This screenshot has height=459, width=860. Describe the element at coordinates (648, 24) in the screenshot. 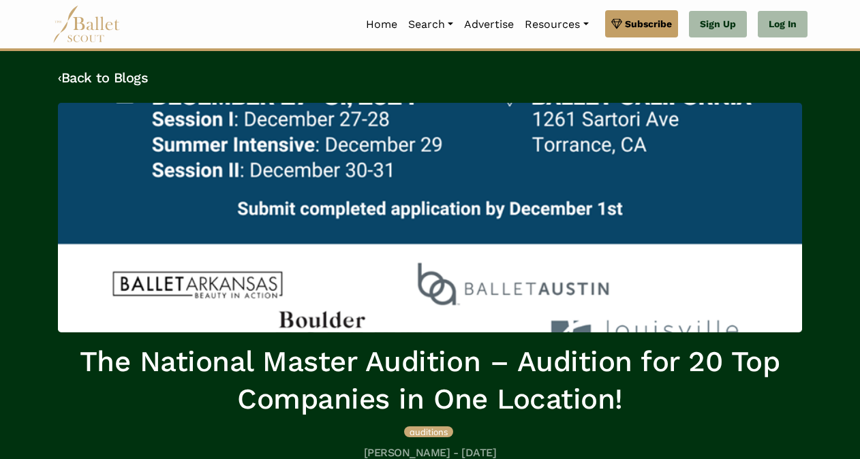

I see `span: Subscribe` at that location.